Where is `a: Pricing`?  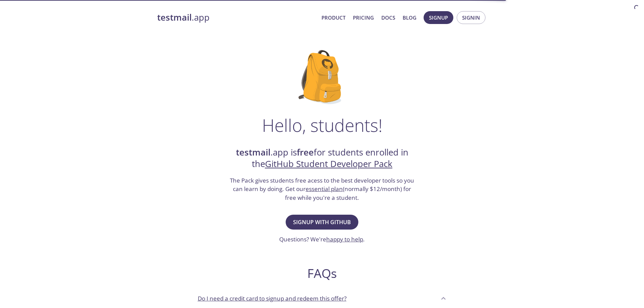
a: Pricing is located at coordinates (363, 18).